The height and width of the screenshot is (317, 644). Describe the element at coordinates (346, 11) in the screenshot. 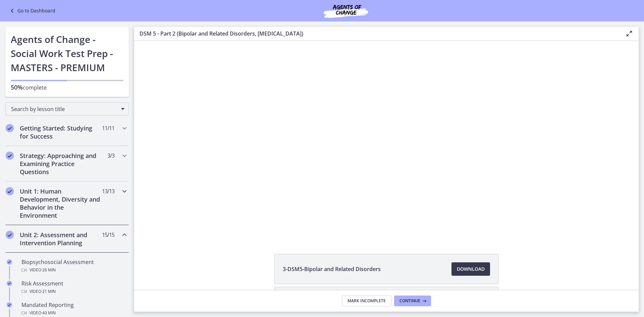

I see `img: Agents of Change` at that location.